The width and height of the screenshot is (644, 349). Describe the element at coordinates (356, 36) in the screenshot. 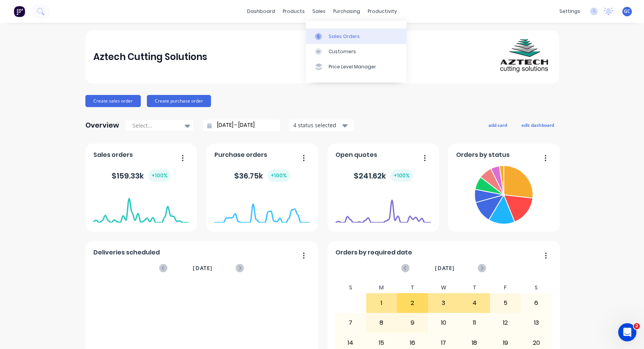

I see `a: Sales Orders` at that location.